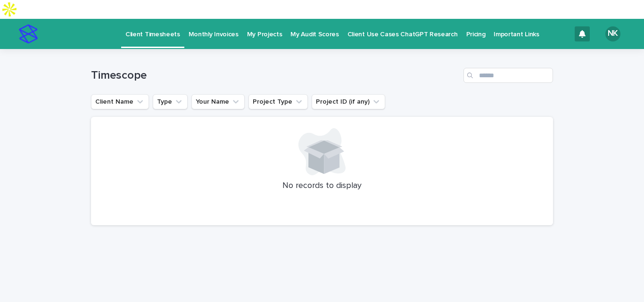  What do you see at coordinates (120, 102) in the screenshot?
I see `button: Client Name` at bounding box center [120, 102].